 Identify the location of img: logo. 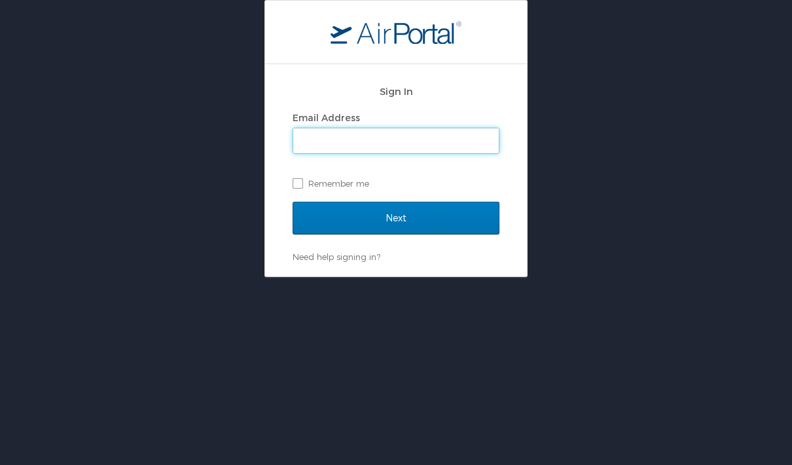
(396, 32).